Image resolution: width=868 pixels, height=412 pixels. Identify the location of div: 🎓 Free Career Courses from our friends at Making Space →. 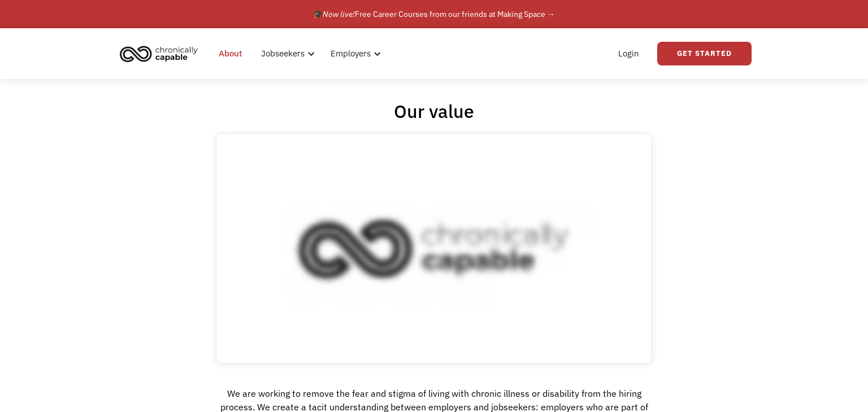
(434, 14).